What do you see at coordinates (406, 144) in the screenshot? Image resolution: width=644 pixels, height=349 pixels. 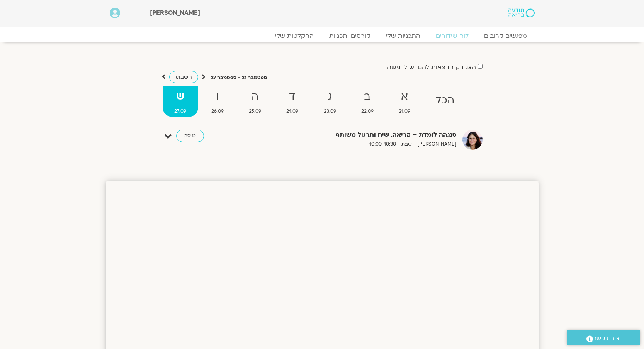 I see `span: שבת` at bounding box center [406, 144].